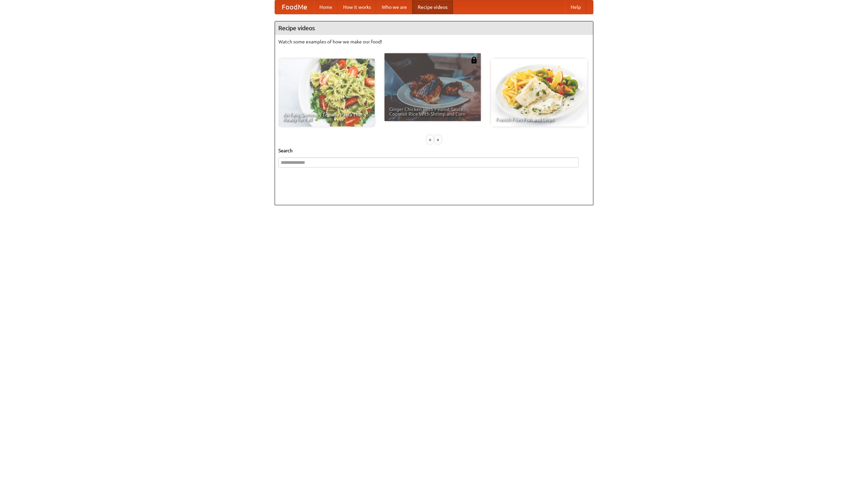  Describe the element at coordinates (326, 93) in the screenshot. I see `a: An Easy, Summery Tomato Pasta That's Ready for Fall` at that location.